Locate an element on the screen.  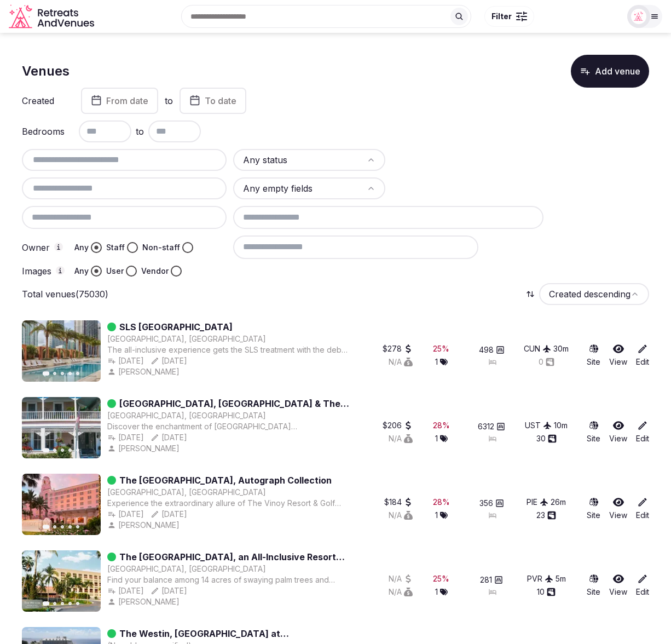
div: Find your balance among 14 acres of swaying palm trees and fronted by a 410-foot private beach on... is located at coordinates (228, 580).